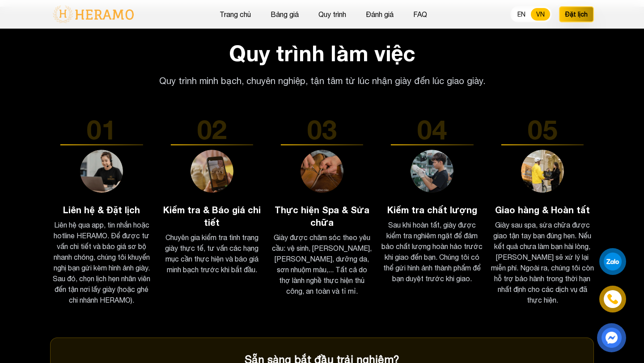 The height and width of the screenshot is (363, 644). Describe the element at coordinates (577, 14) in the screenshot. I see `button: Đặt lịch` at that location.